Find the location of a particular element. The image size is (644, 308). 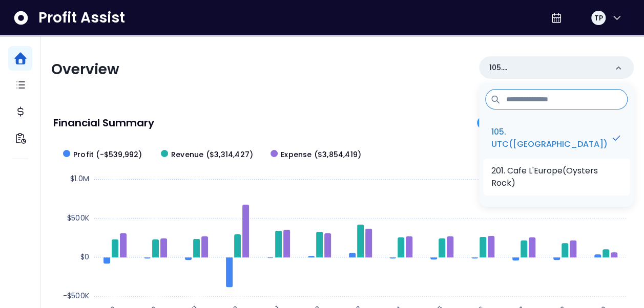

text: $1.0M is located at coordinates (79, 179).